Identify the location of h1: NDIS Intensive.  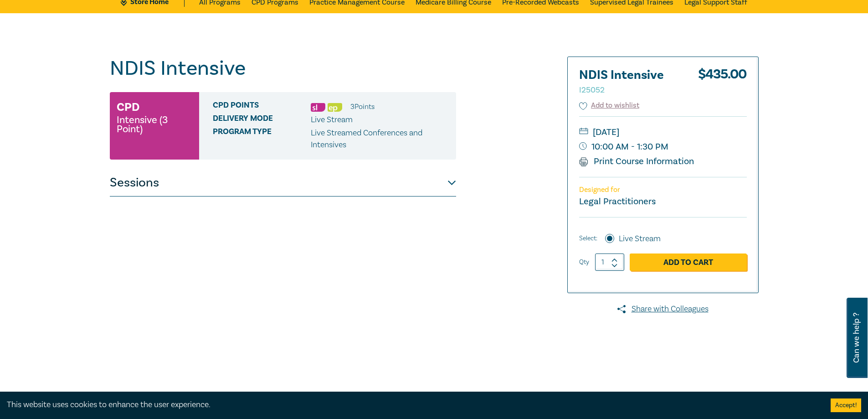
(283, 68).